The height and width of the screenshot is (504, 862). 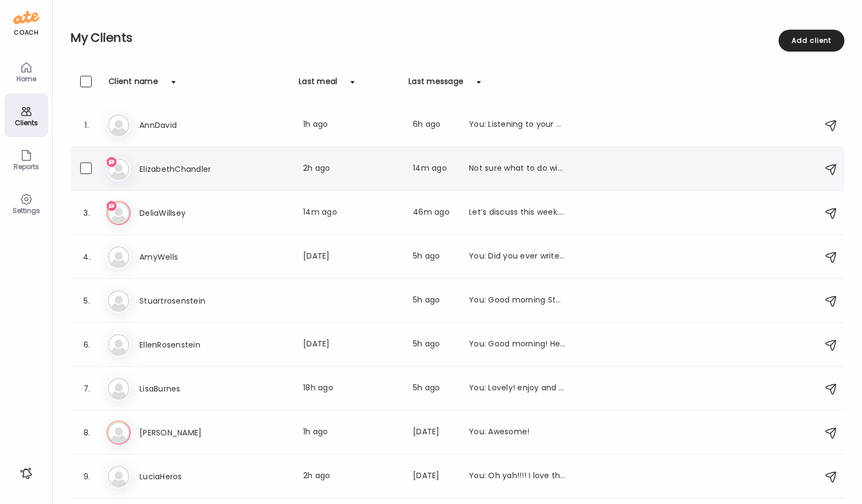 What do you see at coordinates (188, 476) in the screenshot?
I see `h3: LuciaHeros` at bounding box center [188, 476].